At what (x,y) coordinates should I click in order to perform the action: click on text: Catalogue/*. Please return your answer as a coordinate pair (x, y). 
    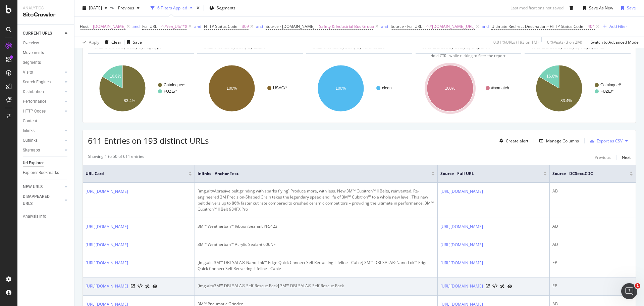
    Looking at the image, I should click on (174, 85).